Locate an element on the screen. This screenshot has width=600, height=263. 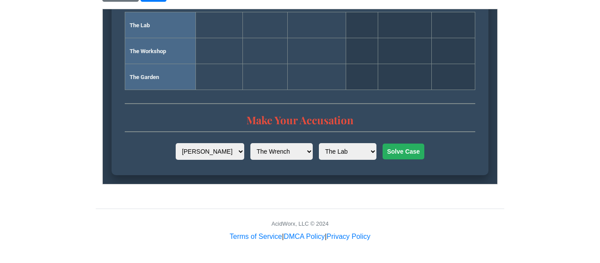
h2: Make Your Accusation is located at coordinates (197, 113).